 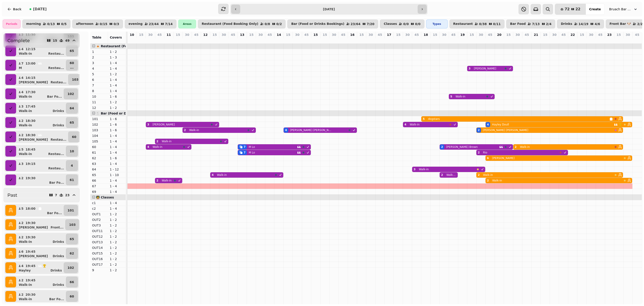 I want to click on p: 11, so click(x=169, y=35).